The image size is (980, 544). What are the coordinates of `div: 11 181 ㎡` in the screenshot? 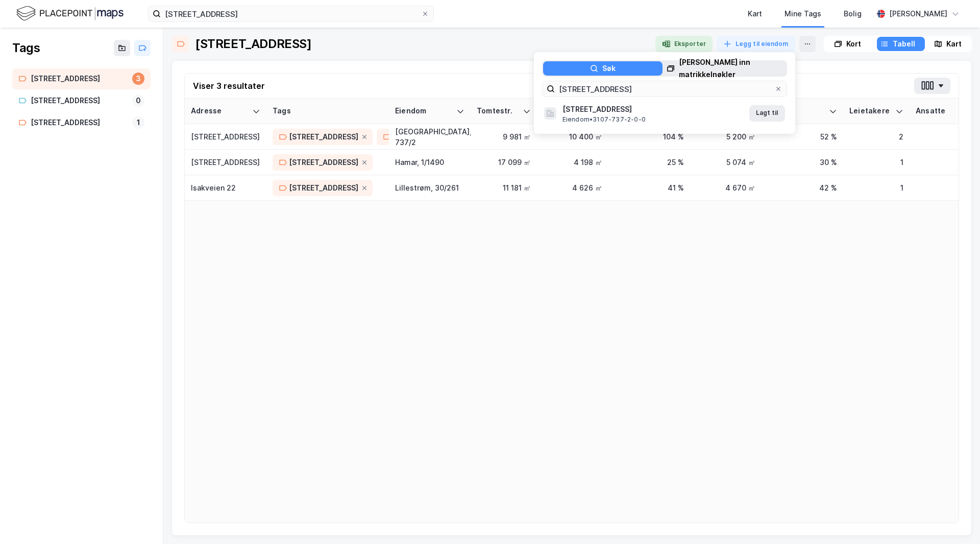 It's located at (504, 187).